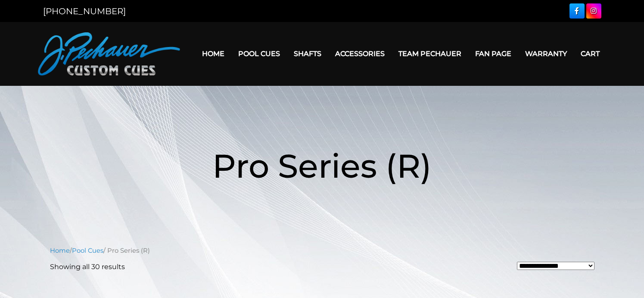  What do you see at coordinates (322, 165) in the screenshot?
I see `span: Pro Series (R)` at bounding box center [322, 165].